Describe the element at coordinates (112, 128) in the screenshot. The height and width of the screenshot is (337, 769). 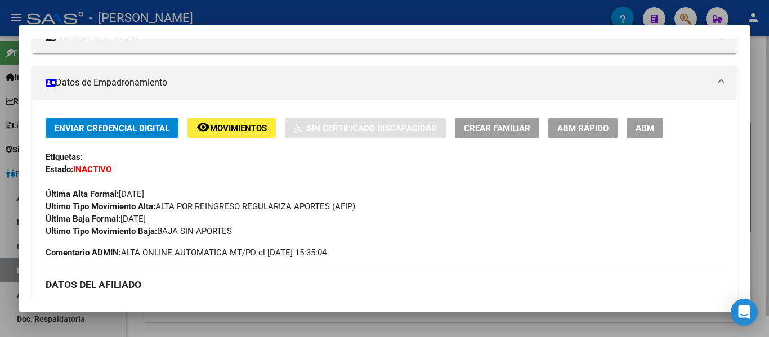
I see `button: Enviar Credencial Digital` at that location.